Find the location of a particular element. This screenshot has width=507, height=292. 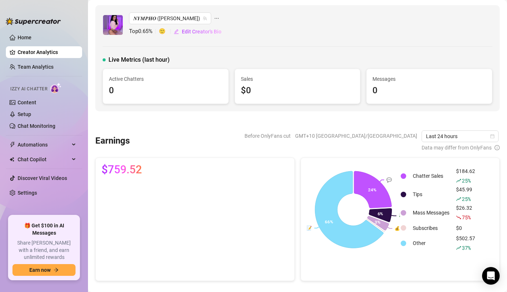

span: fall is located at coordinates (459, 217).